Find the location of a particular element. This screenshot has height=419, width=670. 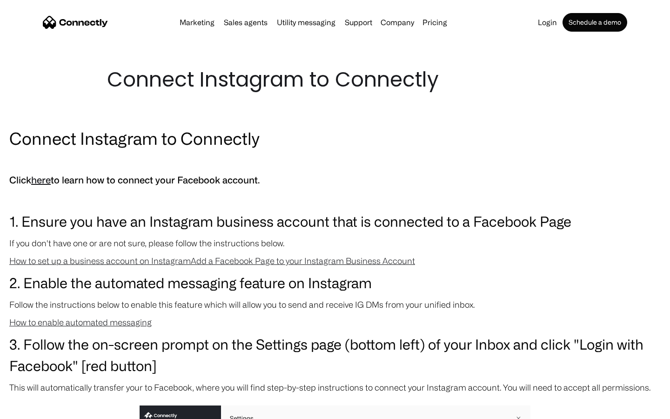

a: Utility messaging is located at coordinates (306, 22).